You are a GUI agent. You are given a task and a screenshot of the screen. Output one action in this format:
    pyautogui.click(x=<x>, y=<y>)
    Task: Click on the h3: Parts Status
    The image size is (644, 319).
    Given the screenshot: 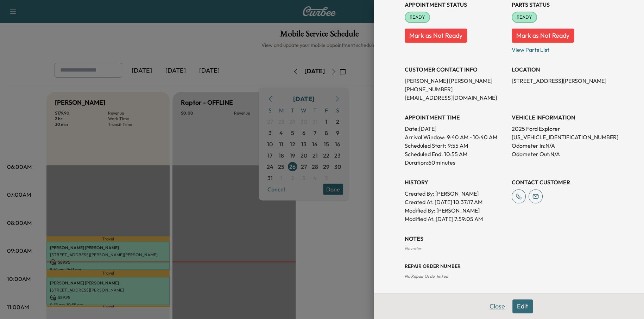 What is the action you would take?
    pyautogui.click(x=563, y=5)
    